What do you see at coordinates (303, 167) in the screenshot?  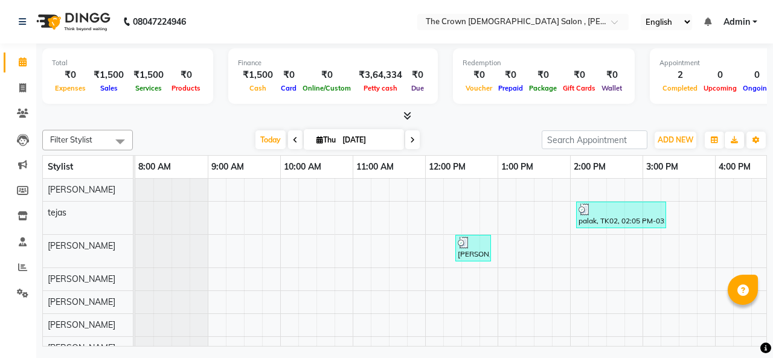 I see `a: 10:00 AM` at bounding box center [303, 167].